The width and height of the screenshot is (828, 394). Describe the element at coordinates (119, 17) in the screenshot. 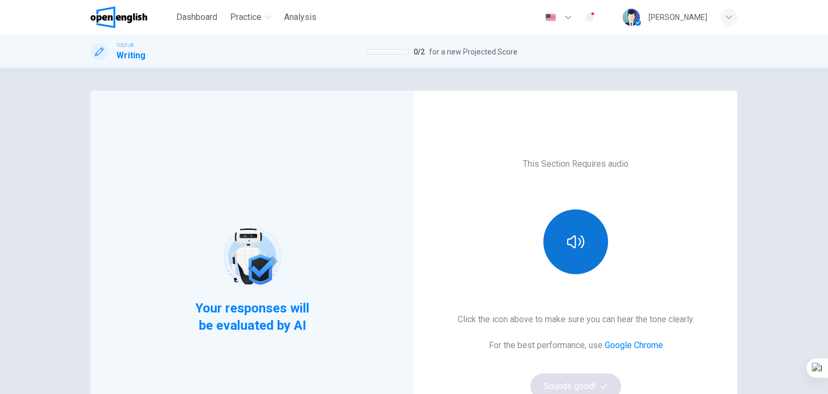

I see `img: OpenEnglish logo` at that location.